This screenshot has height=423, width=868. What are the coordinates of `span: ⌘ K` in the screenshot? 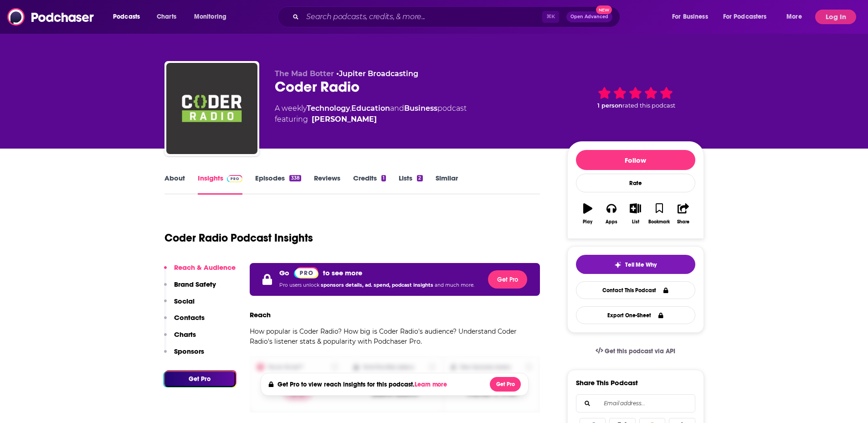 It's located at (551, 17).